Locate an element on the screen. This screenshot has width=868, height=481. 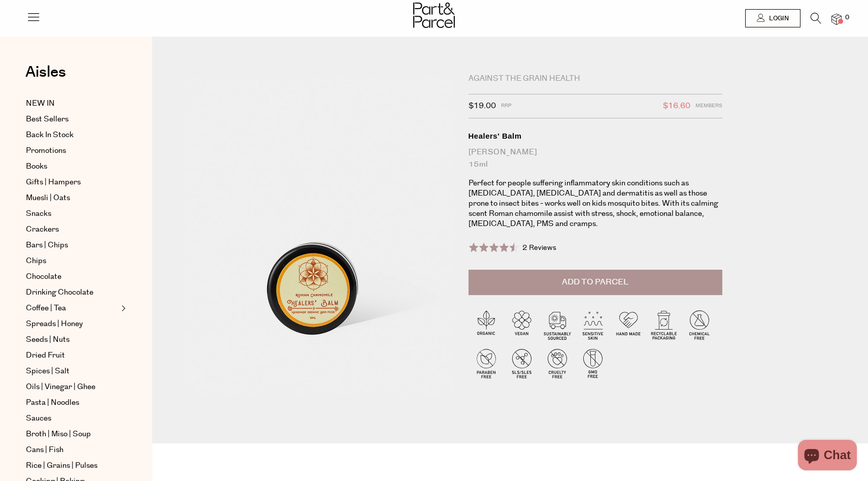
a: Aisles is located at coordinates (46, 77).